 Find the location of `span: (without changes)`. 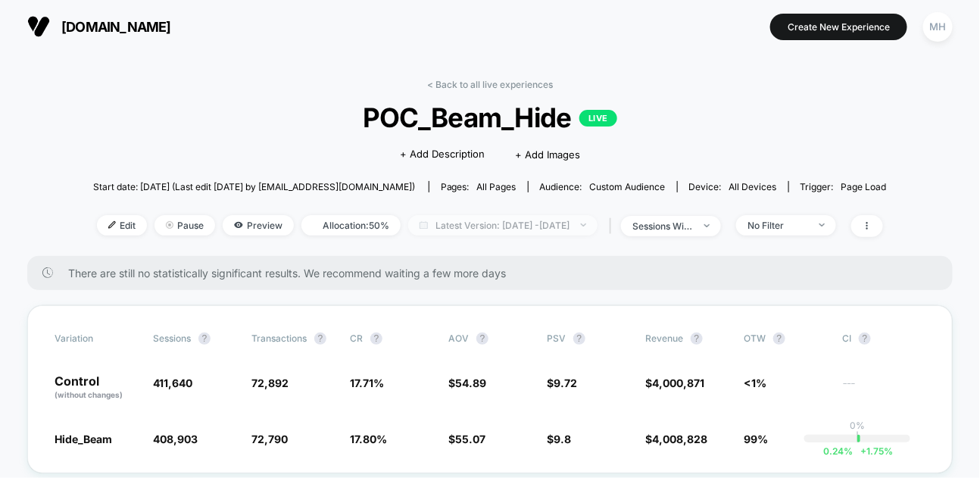

span: (without changes) is located at coordinates (88, 395).